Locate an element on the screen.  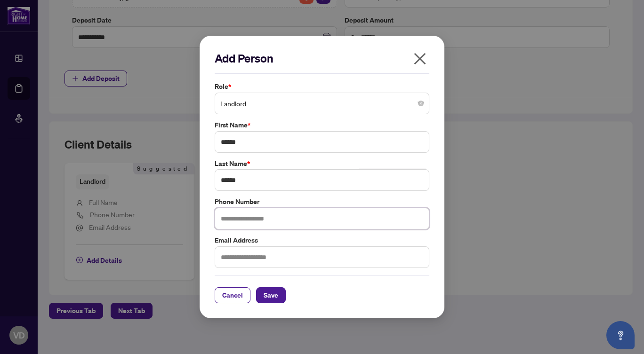
label: Phone Number is located at coordinates (322, 202).